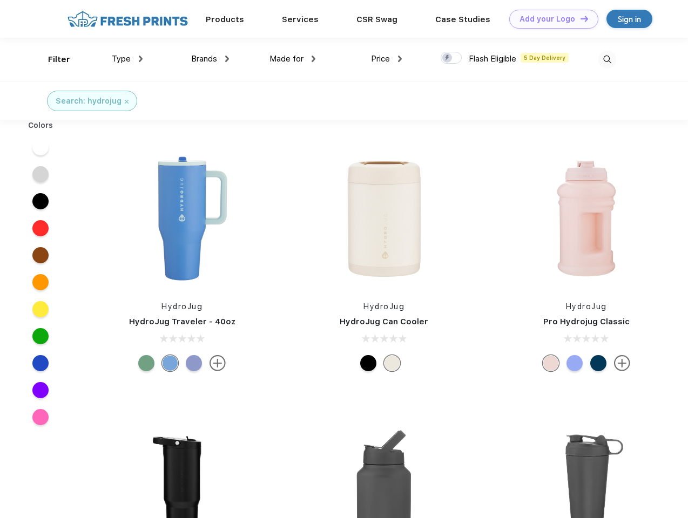 The width and height of the screenshot is (688, 518). What do you see at coordinates (384, 322) in the screenshot?
I see `a: HydroJug Can Cooler` at bounding box center [384, 322].